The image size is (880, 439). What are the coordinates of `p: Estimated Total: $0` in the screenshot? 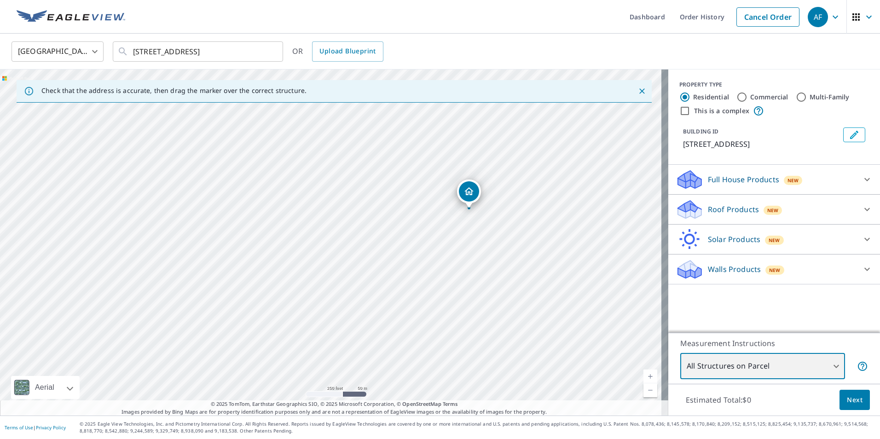 It's located at (718, 400).